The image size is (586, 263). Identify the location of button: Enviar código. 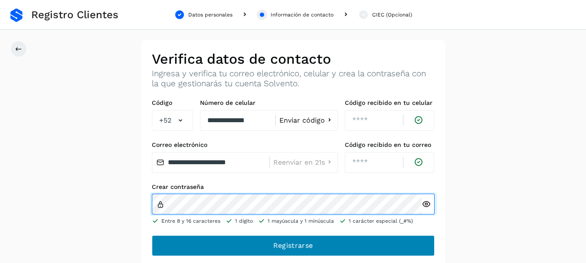
(307, 120).